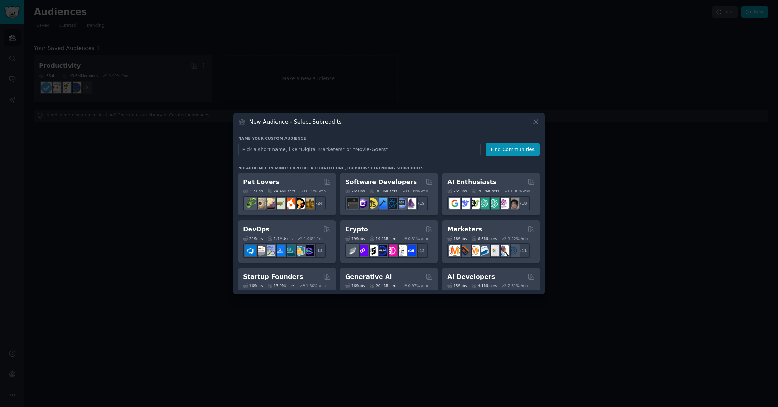  What do you see at coordinates (484, 203) in the screenshot?
I see `img: chatgpt_promptDesign` at bounding box center [484, 203].